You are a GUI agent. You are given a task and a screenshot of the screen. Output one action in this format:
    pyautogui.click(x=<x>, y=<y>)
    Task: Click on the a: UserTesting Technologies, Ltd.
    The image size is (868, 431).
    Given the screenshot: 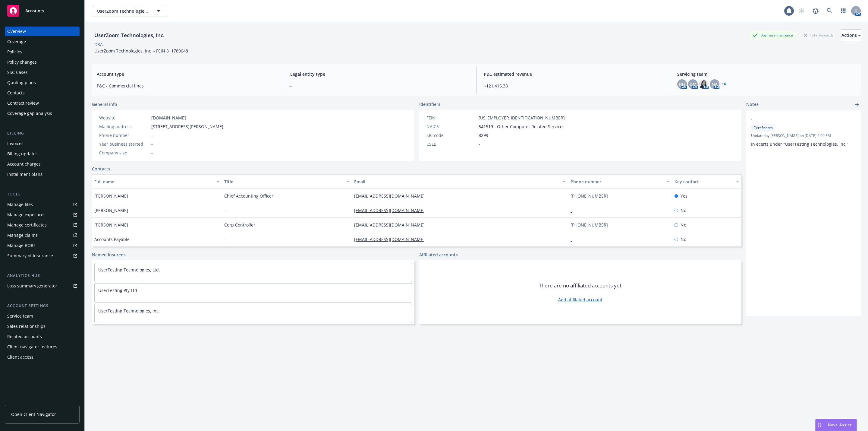 What is the action you would take?
    pyautogui.click(x=129, y=270)
    